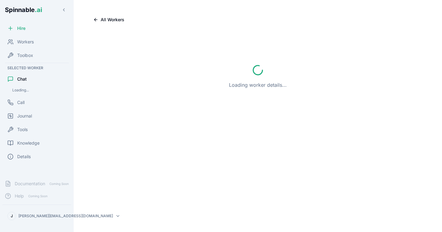  What do you see at coordinates (25, 55) in the screenshot?
I see `span: Toolbox` at bounding box center [25, 55].